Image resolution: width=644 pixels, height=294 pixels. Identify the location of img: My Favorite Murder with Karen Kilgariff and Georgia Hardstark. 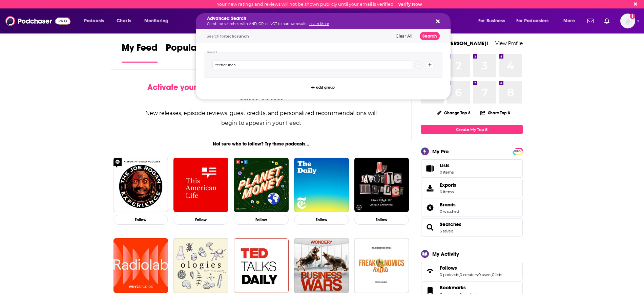
(382, 185).